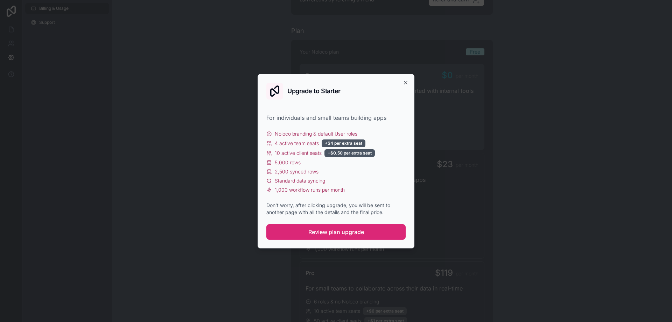 The image size is (672, 322). Describe the element at coordinates (336, 232) in the screenshot. I see `span: Review plan upgrade` at that location.